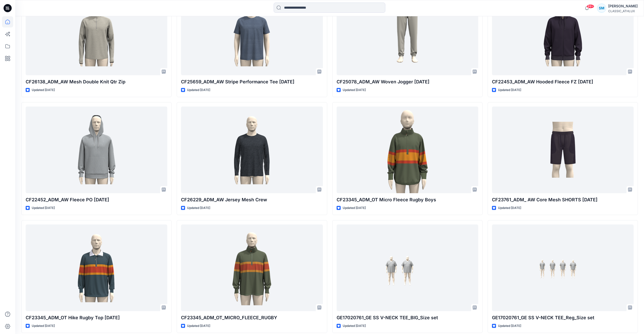 This screenshot has width=644, height=334. I want to click on a: CF23345_ADM_OT Micro Fleece Rugby Boys, so click(407, 150).